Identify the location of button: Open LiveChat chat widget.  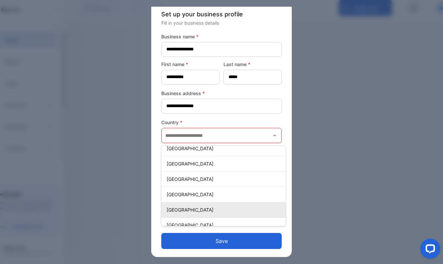
(15, 13).